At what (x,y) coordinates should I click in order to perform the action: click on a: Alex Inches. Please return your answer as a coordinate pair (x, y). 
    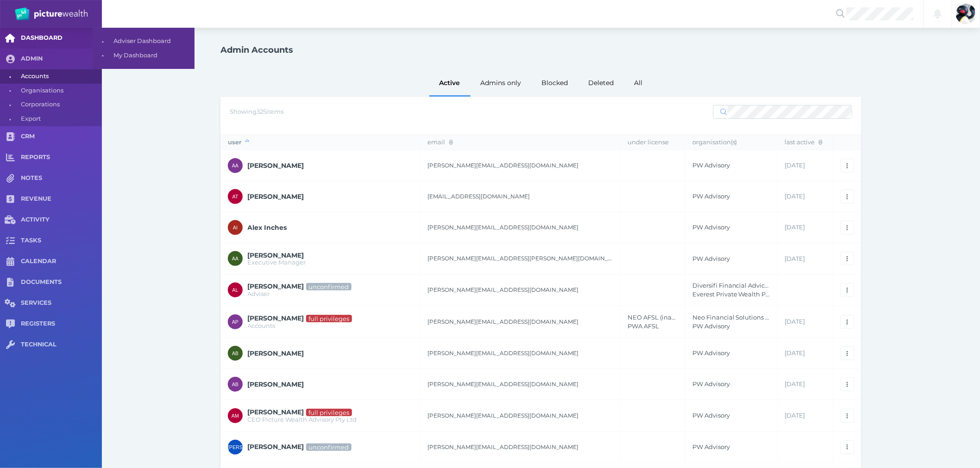
    Looking at the image, I should click on (267, 228).